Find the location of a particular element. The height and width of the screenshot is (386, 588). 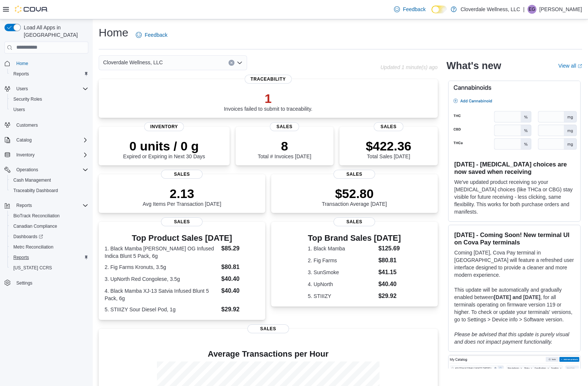

dd: $125.69 is located at coordinates (389, 249).